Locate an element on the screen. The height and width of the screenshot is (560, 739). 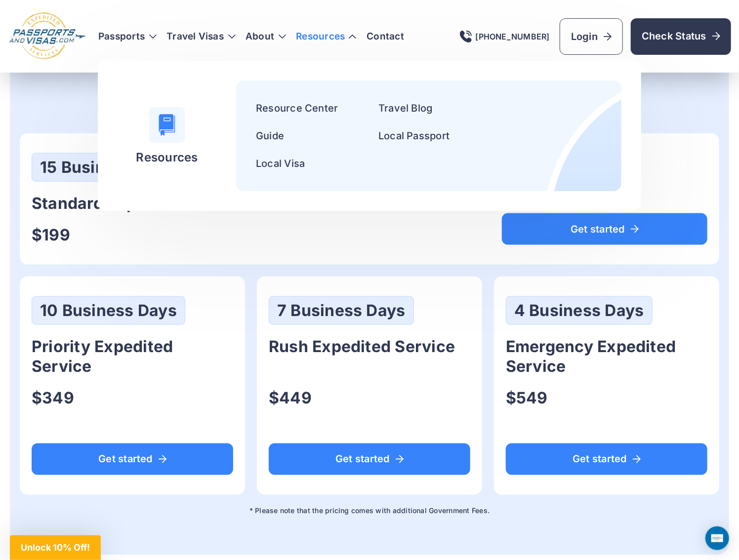
span: 10 Business Days is located at coordinates (108, 310).